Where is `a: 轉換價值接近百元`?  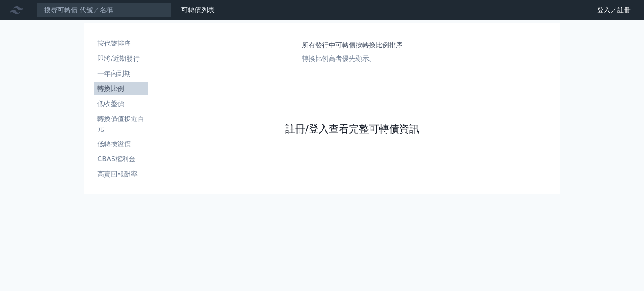 a: 轉換價值接近百元 is located at coordinates (121, 124).